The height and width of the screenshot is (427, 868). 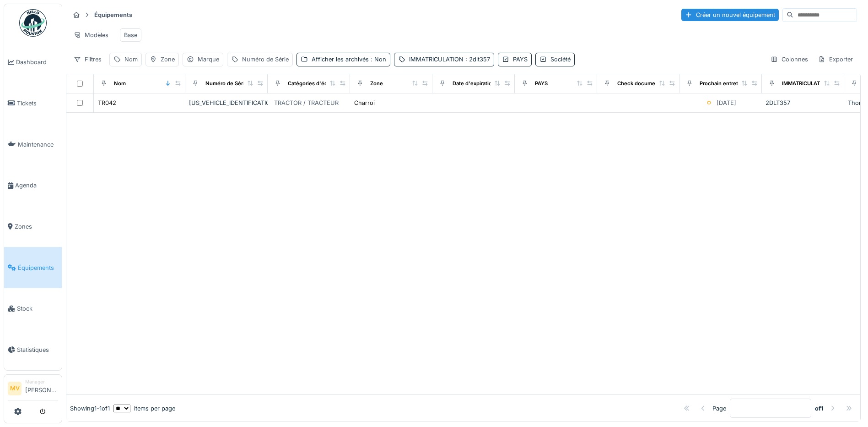 I want to click on div: items per page, so click(x=144, y=408).